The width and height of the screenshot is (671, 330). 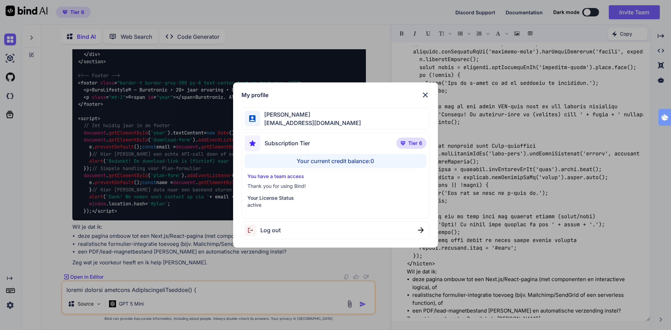 What do you see at coordinates (255, 95) in the screenshot?
I see `h1: My profile` at bounding box center [255, 95].